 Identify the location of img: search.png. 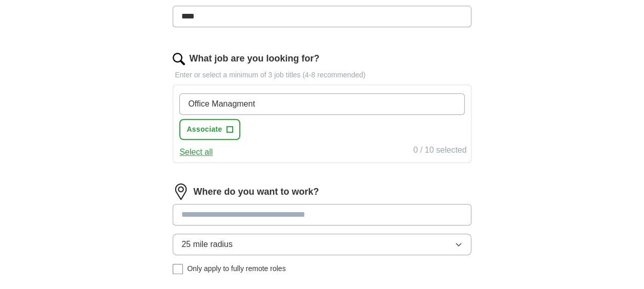
(179, 59).